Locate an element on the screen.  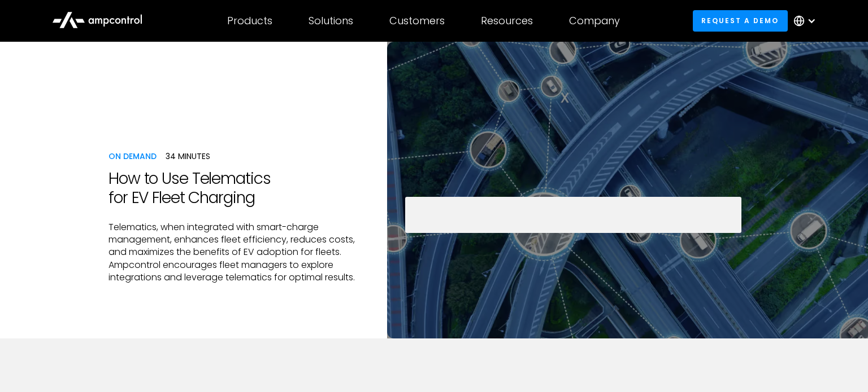
div: Company is located at coordinates (595, 21).